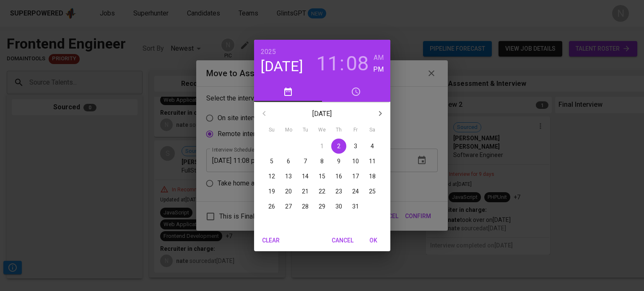 The image size is (644, 291). Describe the element at coordinates (355, 206) in the screenshot. I see `p: 31` at that location.